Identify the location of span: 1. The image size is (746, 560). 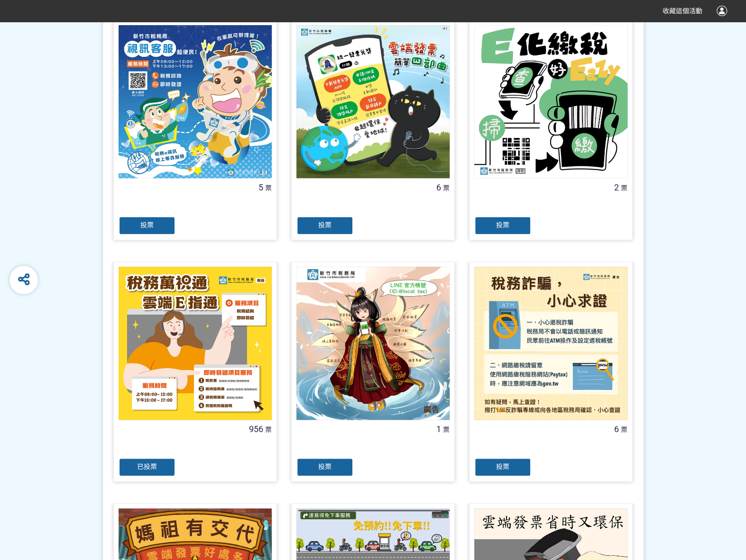
(439, 429).